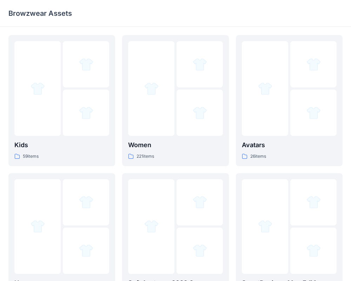 This screenshot has width=351, height=281. What do you see at coordinates (31, 156) in the screenshot?
I see `p: 59 items` at bounding box center [31, 156].